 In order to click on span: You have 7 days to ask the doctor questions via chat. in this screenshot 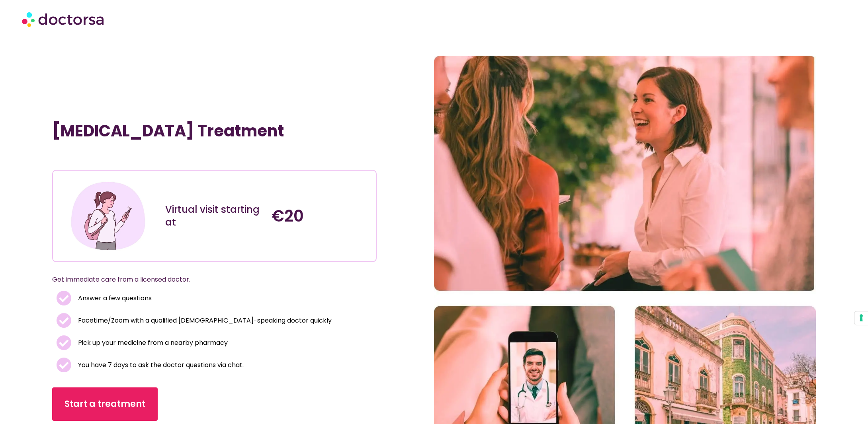, I will do `click(160, 365)`.